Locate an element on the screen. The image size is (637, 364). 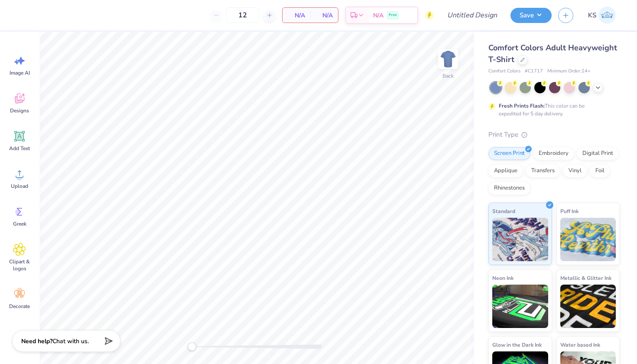
span: Free is located at coordinates (393, 15).